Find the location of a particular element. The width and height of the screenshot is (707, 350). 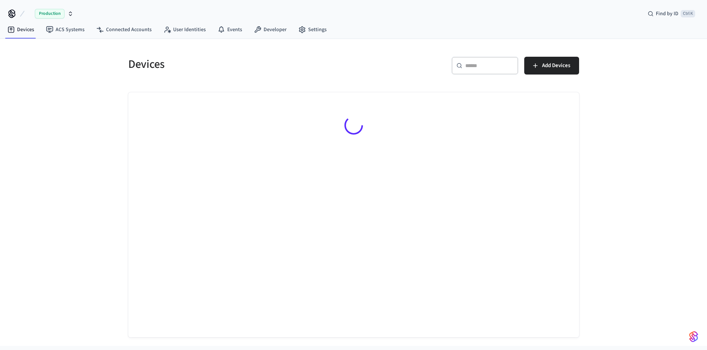

button: Add Devices is located at coordinates (552, 66).